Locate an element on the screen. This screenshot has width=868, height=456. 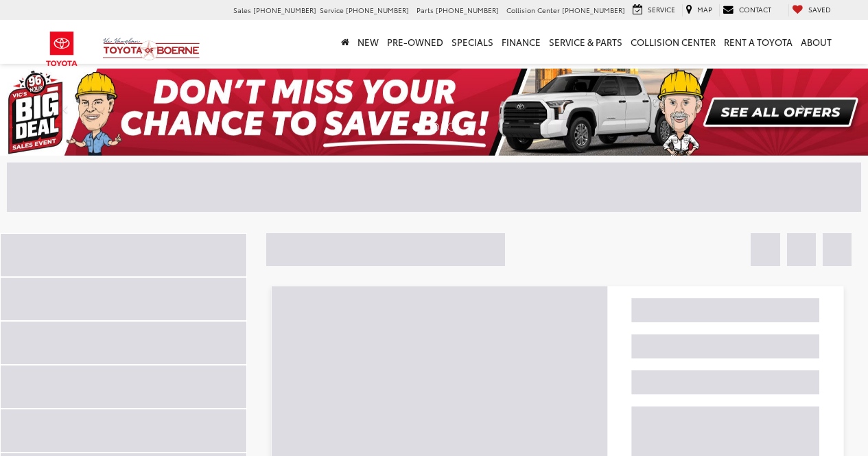
a: Contact is located at coordinates (747, 11).